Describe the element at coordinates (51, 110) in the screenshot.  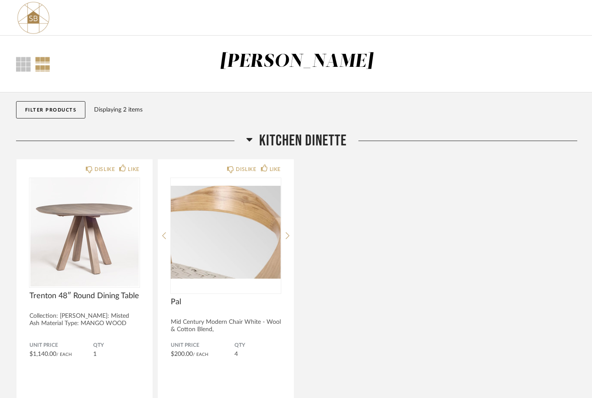
I see `button: Filter Products` at that location.